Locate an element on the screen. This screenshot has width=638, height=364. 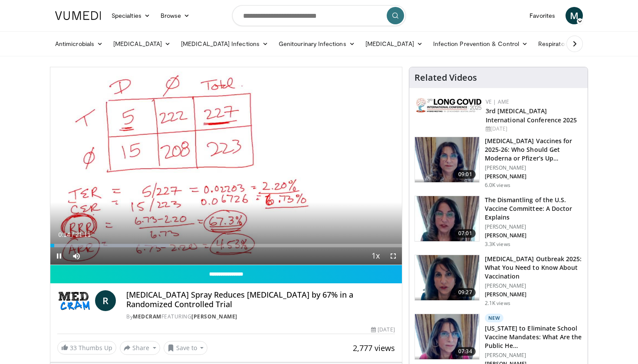
a: Favorites is located at coordinates (542, 16).